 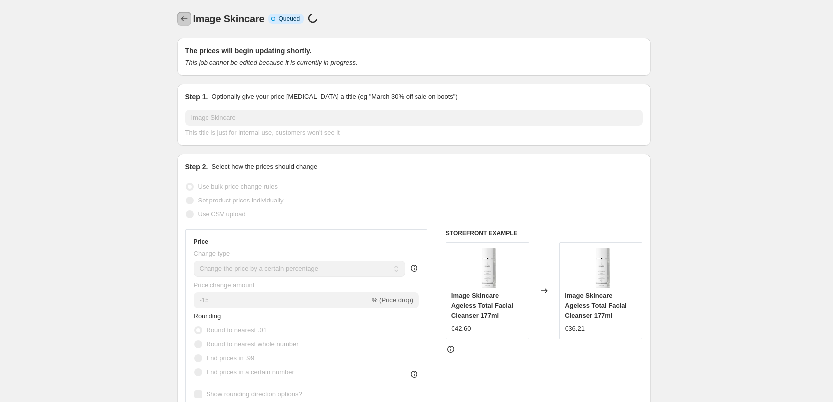 What do you see at coordinates (281, 300) in the screenshot?
I see `input: -15` at bounding box center [281, 300].